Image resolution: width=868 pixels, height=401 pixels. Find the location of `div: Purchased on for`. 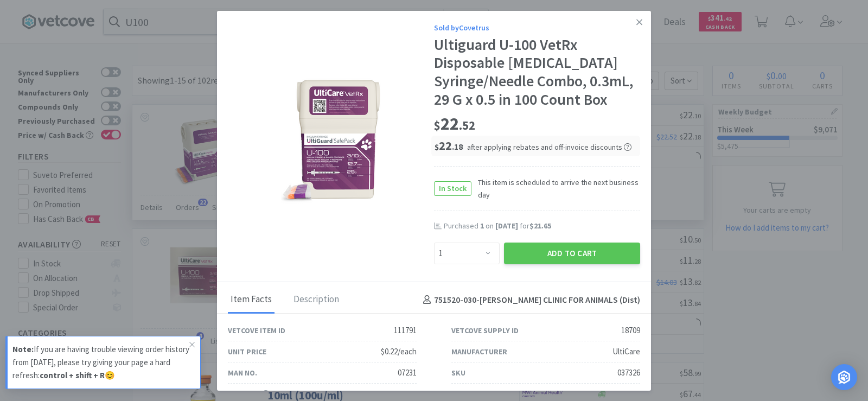

div: Purchased on for is located at coordinates (542, 226).